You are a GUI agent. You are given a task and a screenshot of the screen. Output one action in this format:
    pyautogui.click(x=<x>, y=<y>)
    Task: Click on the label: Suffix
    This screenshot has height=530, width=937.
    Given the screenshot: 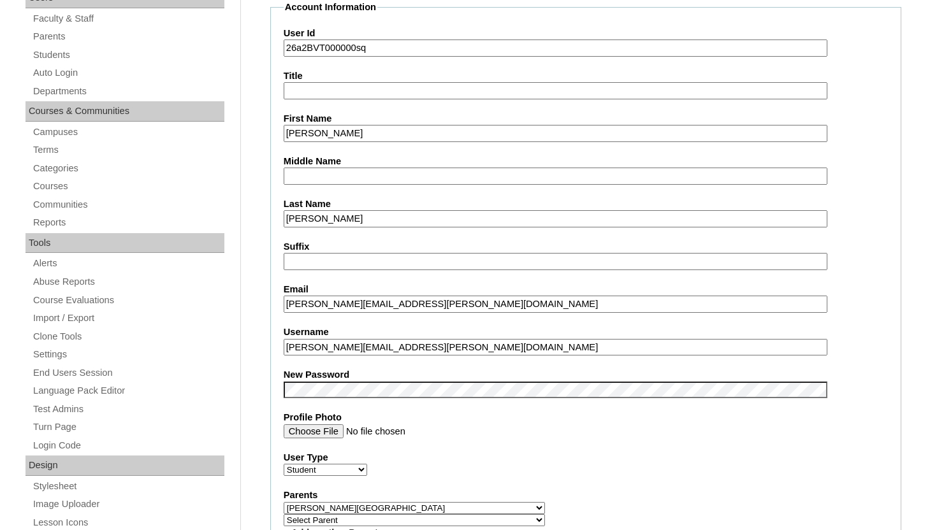 What is the action you would take?
    pyautogui.click(x=586, y=247)
    